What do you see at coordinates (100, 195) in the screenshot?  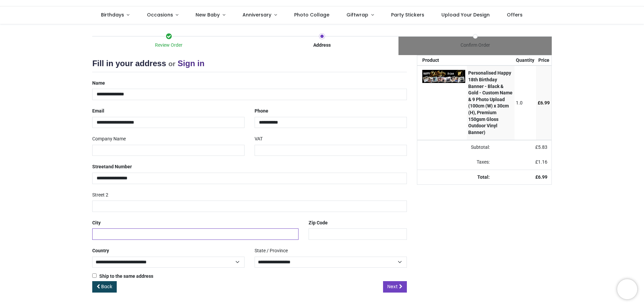 I see `label: Street 2` at bounding box center [100, 195].